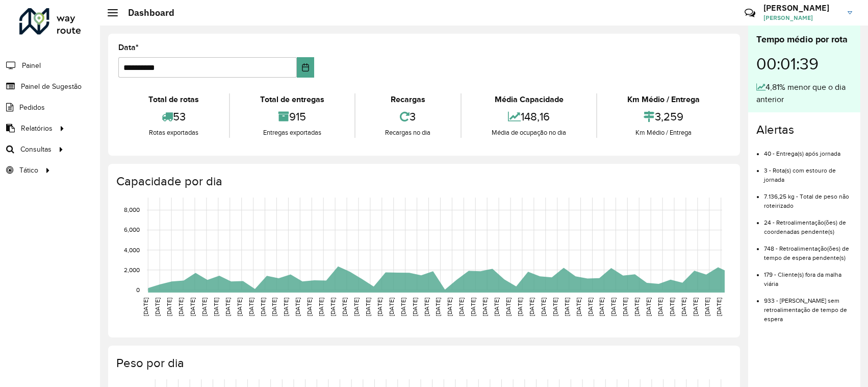  Describe the element at coordinates (173, 116) in the screenshot. I see `div: 53` at that location.